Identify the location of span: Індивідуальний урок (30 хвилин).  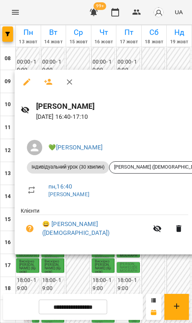
(68, 167).